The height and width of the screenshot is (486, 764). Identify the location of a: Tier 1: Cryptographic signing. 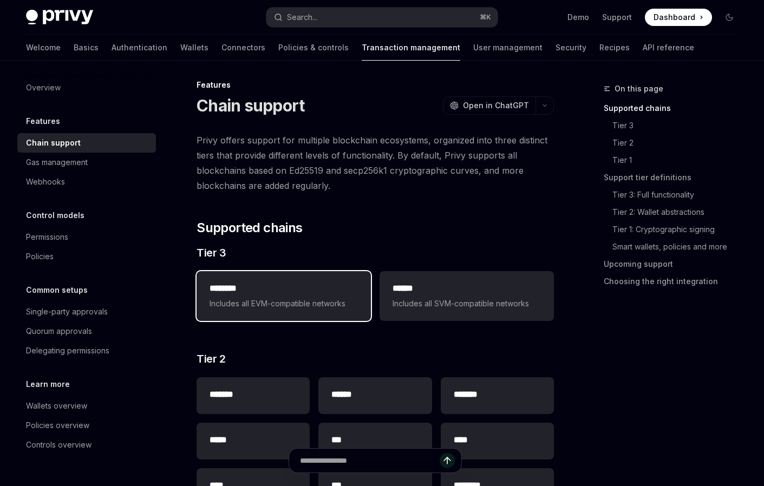
(675, 230).